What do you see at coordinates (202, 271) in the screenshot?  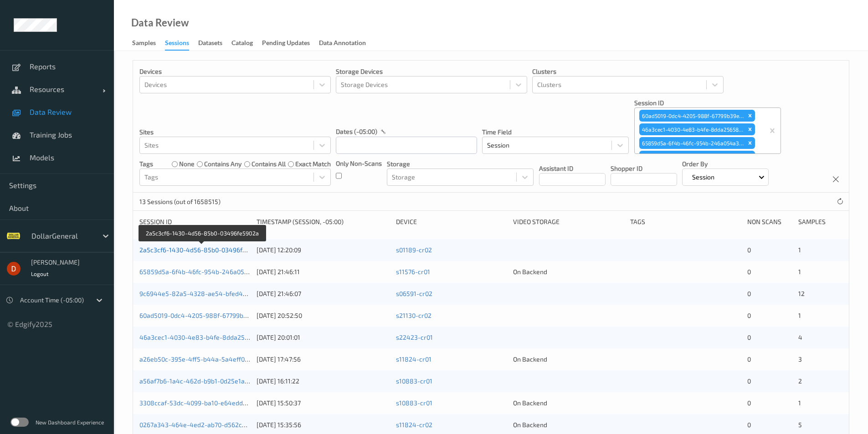 I see `a: 65859d5a-6f4b-46fc-954b-246a054a3103` at bounding box center [202, 271].